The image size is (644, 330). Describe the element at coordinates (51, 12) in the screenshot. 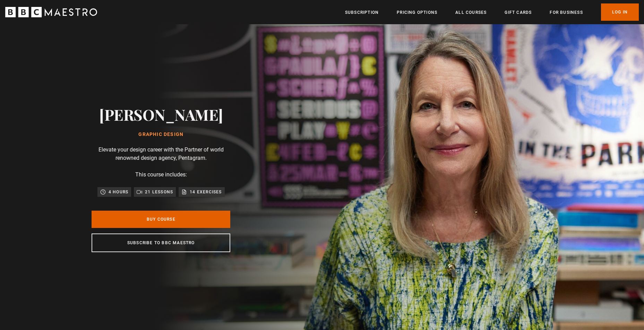

I see `svg: BBC Maestro` at that location.